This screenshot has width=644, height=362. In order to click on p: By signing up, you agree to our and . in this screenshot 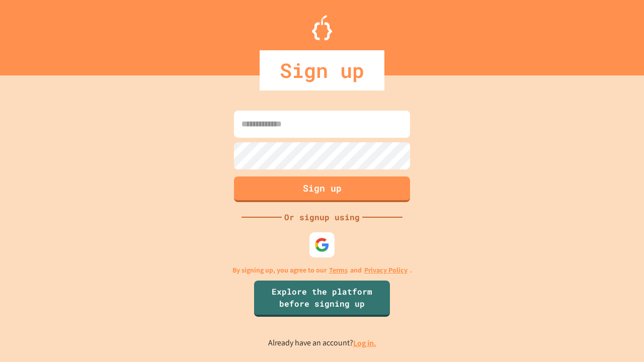, I will do `click(322, 270)`.